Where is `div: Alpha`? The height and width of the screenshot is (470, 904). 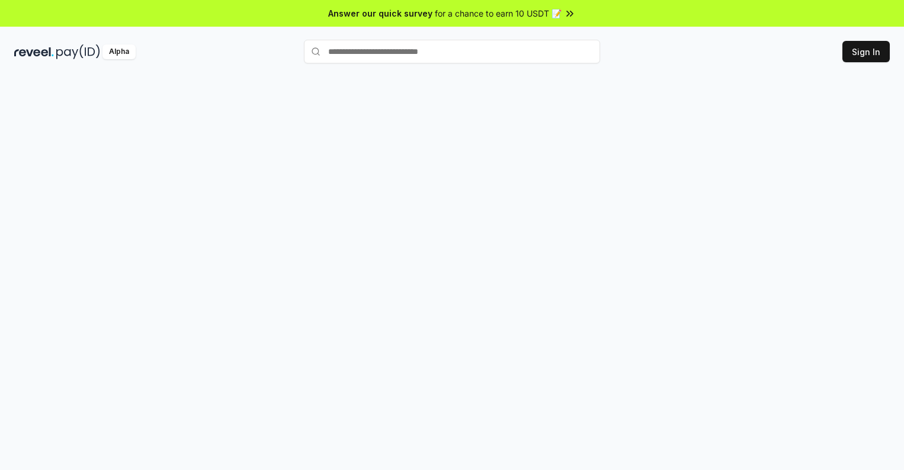
div: Alpha is located at coordinates (119, 52).